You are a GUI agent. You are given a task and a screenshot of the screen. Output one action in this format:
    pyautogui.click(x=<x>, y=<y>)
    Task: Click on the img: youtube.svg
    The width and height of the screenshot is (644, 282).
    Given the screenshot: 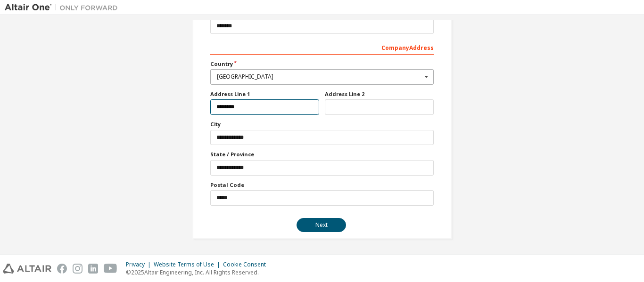 What is the action you would take?
    pyautogui.click(x=110, y=268)
    